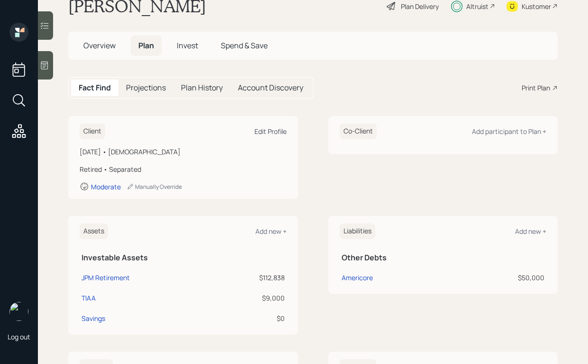  Describe the element at coordinates (443, 258) in the screenshot. I see `h5: Other Debts` at that location.